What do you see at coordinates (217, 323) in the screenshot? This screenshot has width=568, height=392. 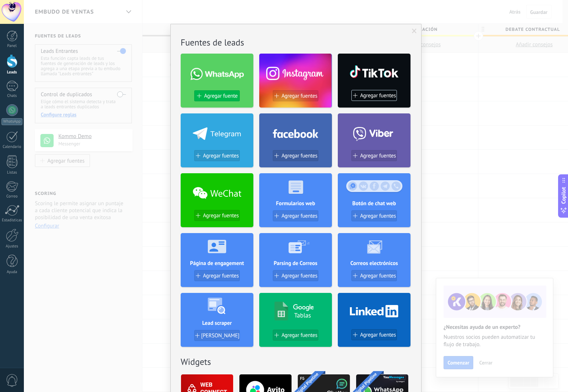 I see `h4: Lead scraper` at bounding box center [217, 323].